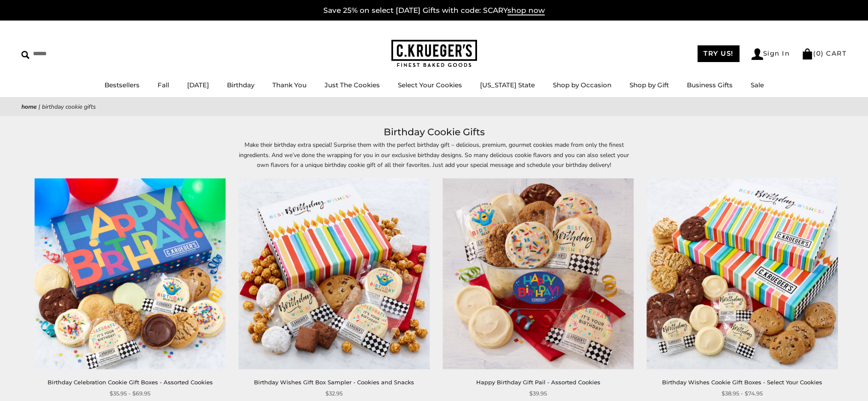 The image size is (868, 401). Describe the element at coordinates (710, 85) in the screenshot. I see `a: Business Gifts` at that location.